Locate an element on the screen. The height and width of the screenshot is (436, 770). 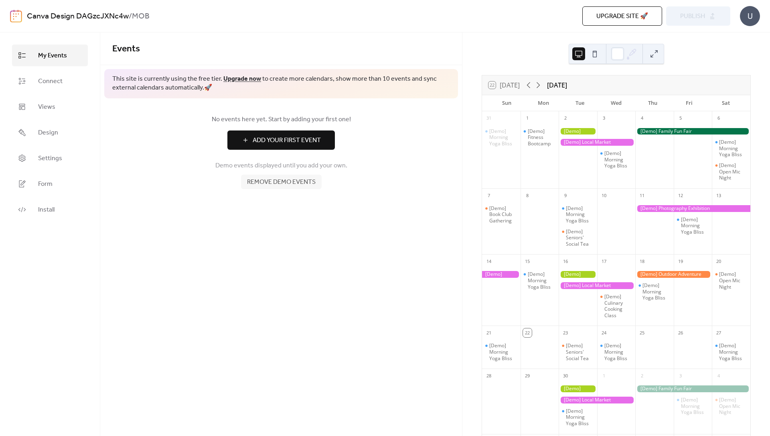
span: Design is located at coordinates (48, 133).